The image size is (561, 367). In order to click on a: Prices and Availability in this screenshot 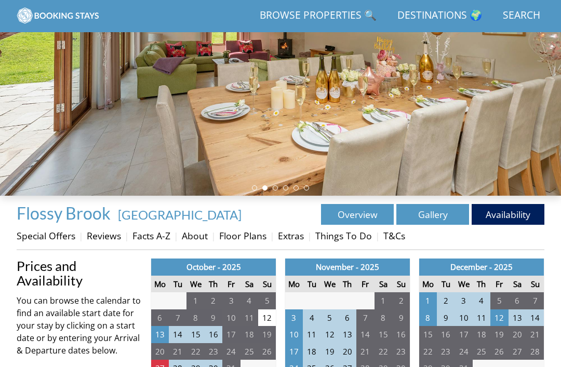, I will do `click(80, 273)`.